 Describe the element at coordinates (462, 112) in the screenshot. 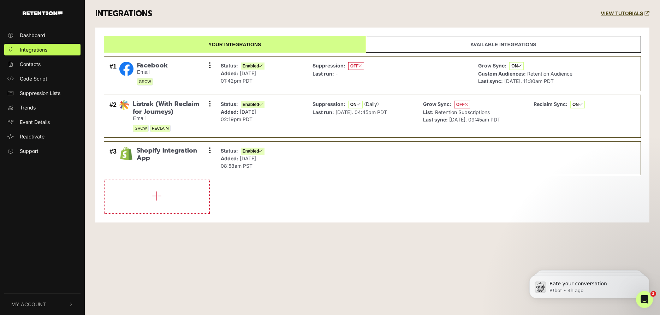

I see `span: Retention Subscriptions` at that location.